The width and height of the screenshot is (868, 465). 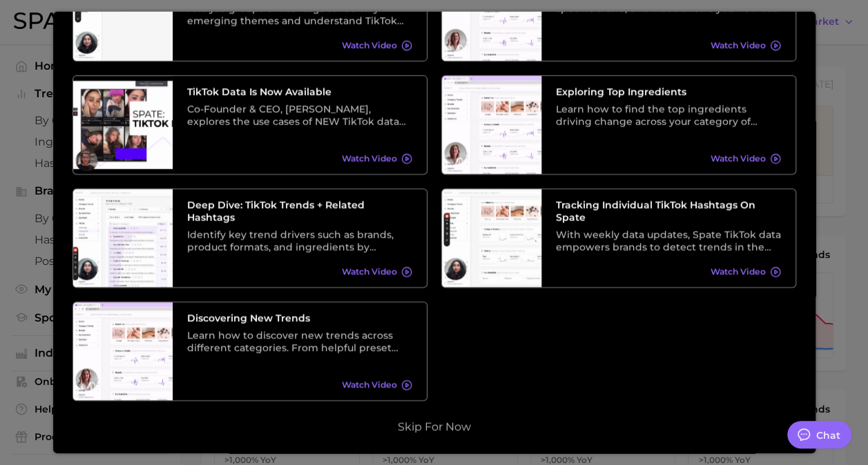 What do you see at coordinates (300, 341) in the screenshot?
I see `div: Learn how to discover new trends across different categories. From helpful preset filters to diff...` at bounding box center [300, 341].